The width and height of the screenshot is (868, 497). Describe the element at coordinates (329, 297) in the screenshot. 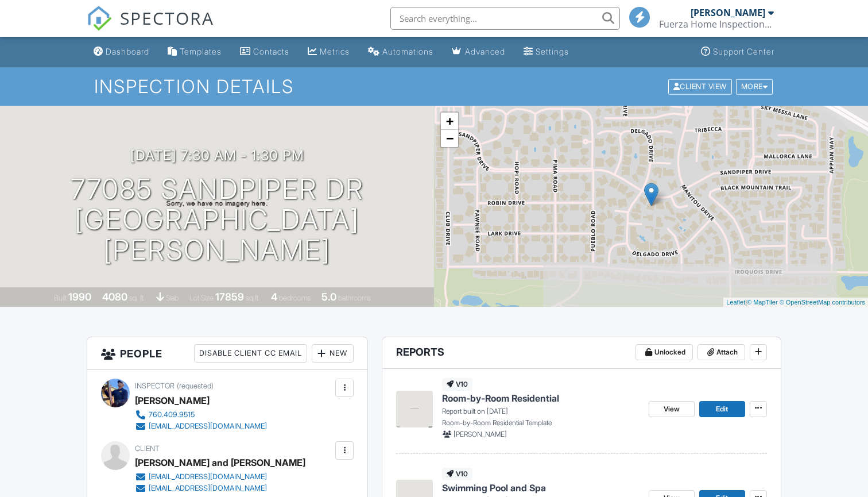

I see `div: 5.0` at that location.